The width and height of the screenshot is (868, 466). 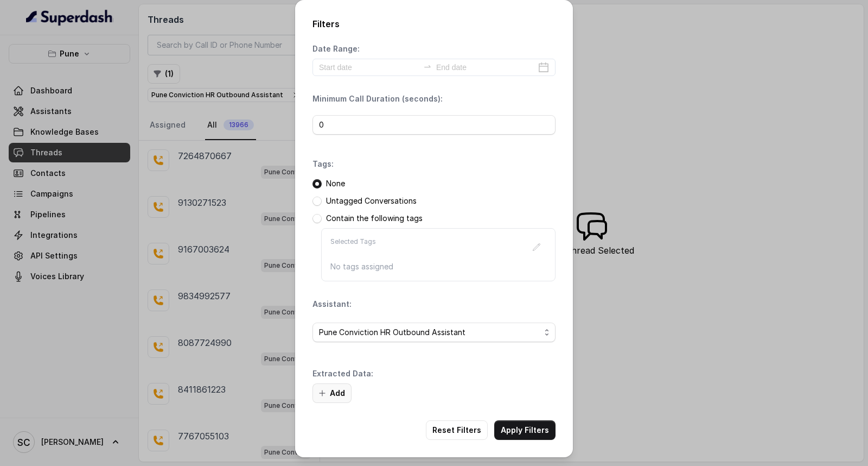 What do you see at coordinates (323, 164) in the screenshot?
I see `p: Tags:` at bounding box center [323, 164].